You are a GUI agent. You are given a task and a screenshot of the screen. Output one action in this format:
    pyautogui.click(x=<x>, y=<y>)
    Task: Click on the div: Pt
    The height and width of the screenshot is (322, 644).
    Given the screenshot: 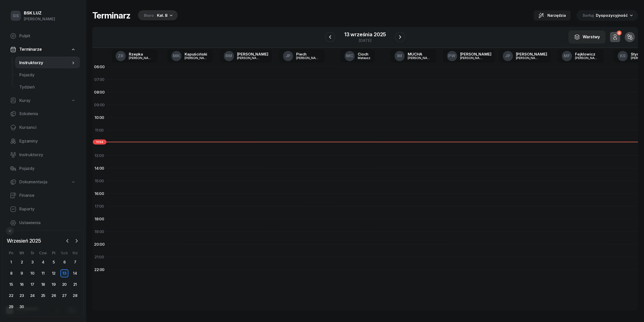 What is the action you would take?
    pyautogui.click(x=54, y=253)
    